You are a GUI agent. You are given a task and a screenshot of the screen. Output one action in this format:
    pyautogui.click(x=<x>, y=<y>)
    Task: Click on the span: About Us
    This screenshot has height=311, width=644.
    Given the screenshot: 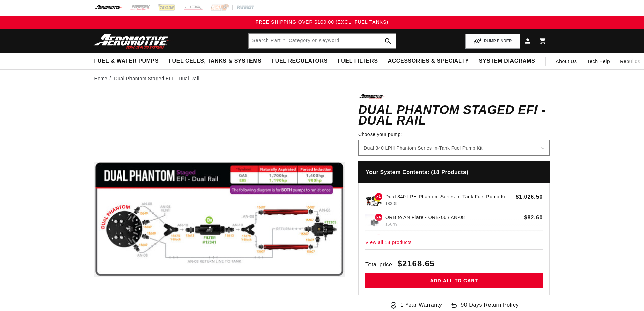 What is the action you would take?
    pyautogui.click(x=566, y=61)
    